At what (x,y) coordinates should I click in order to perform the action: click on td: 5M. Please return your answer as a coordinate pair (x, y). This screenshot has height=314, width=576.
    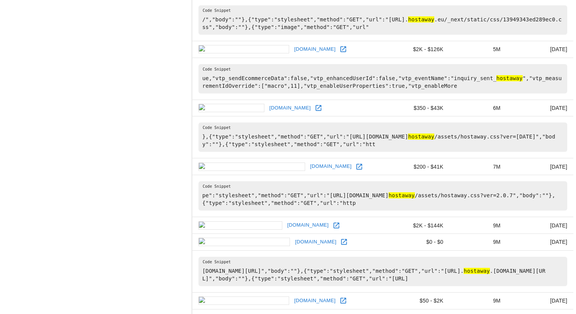
    Looking at the image, I should click on (478, 49).